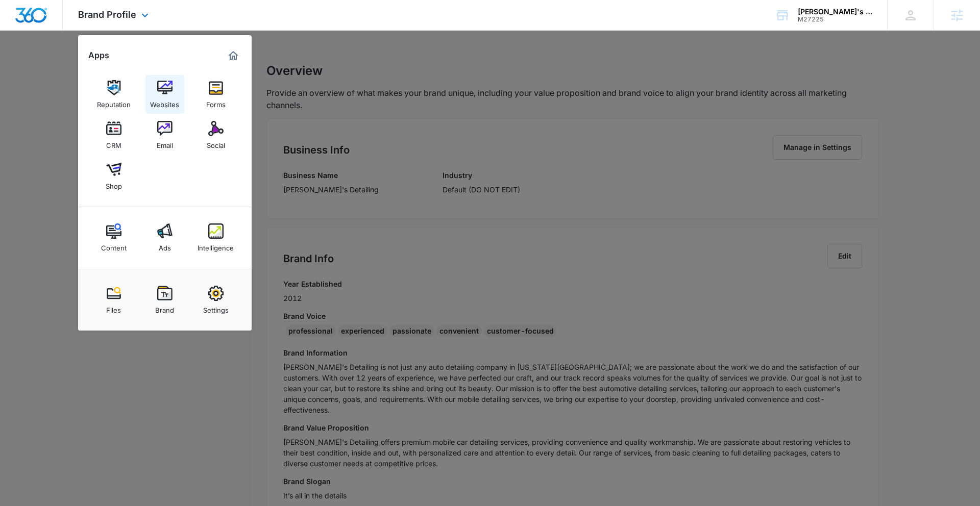  I want to click on div: Intelligence, so click(216, 245).